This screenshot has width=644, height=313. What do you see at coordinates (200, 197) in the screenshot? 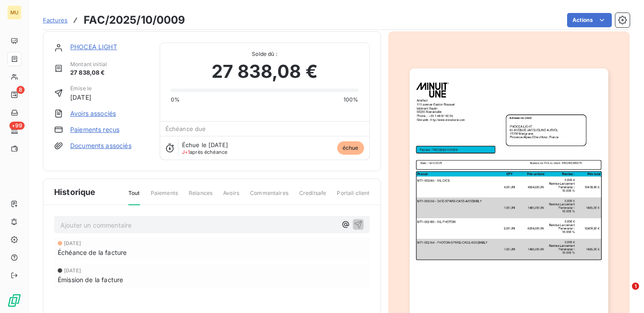
I see `span: Relances` at bounding box center [200, 197].